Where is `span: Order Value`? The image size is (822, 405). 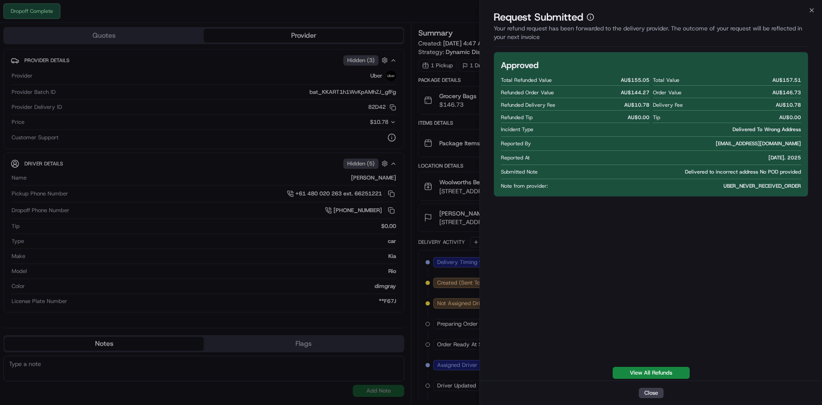 span: Order Value is located at coordinates (667, 93).